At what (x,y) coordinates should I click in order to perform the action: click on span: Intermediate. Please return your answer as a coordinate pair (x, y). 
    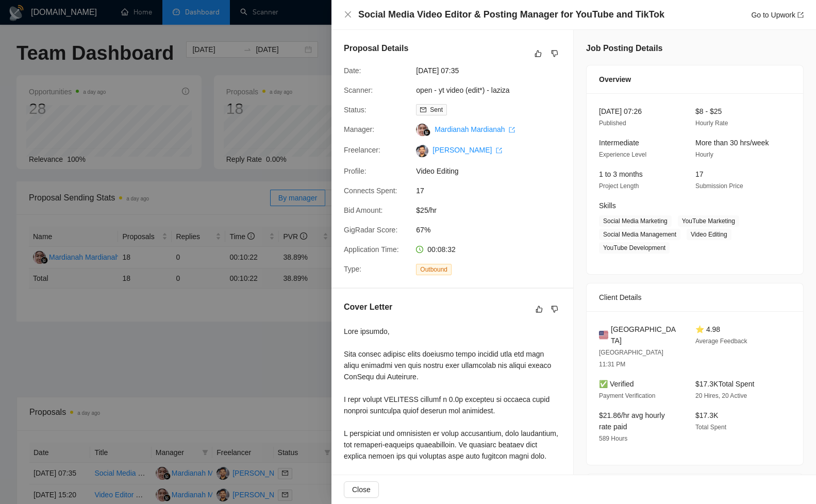
    Looking at the image, I should click on (619, 143).